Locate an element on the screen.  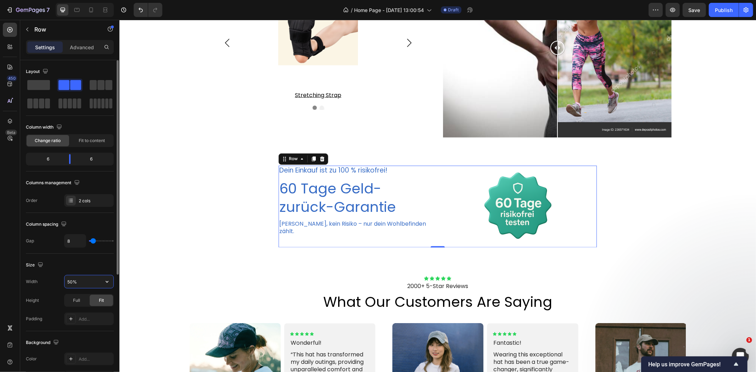
h2: 60 Tage Geld-zurück-Garantie is located at coordinates (238, 178).